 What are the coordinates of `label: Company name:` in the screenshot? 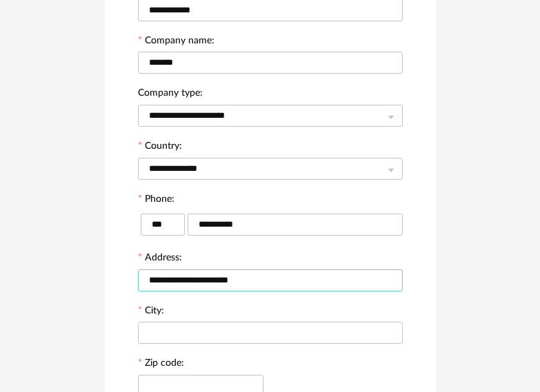 It's located at (176, 42).